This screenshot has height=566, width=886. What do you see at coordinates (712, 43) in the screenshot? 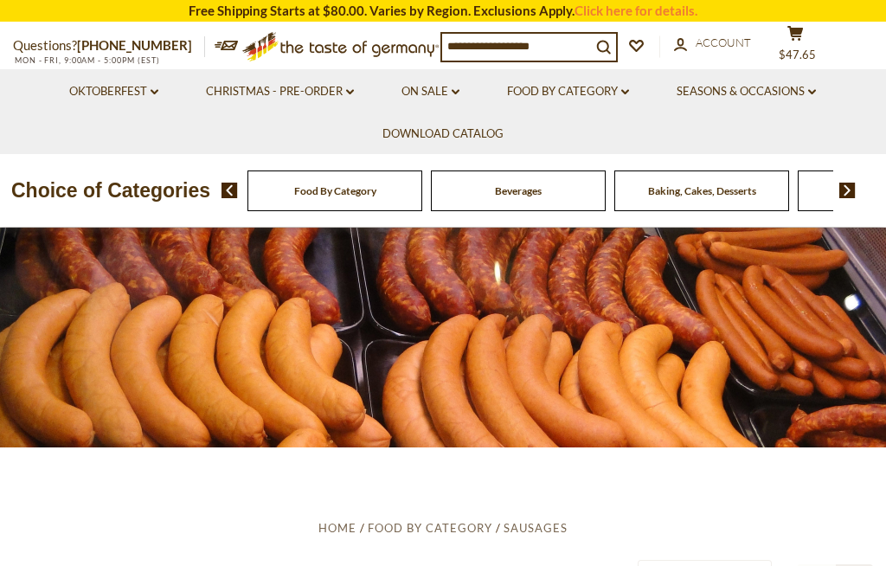
I see `a: Account` at bounding box center [712, 43].